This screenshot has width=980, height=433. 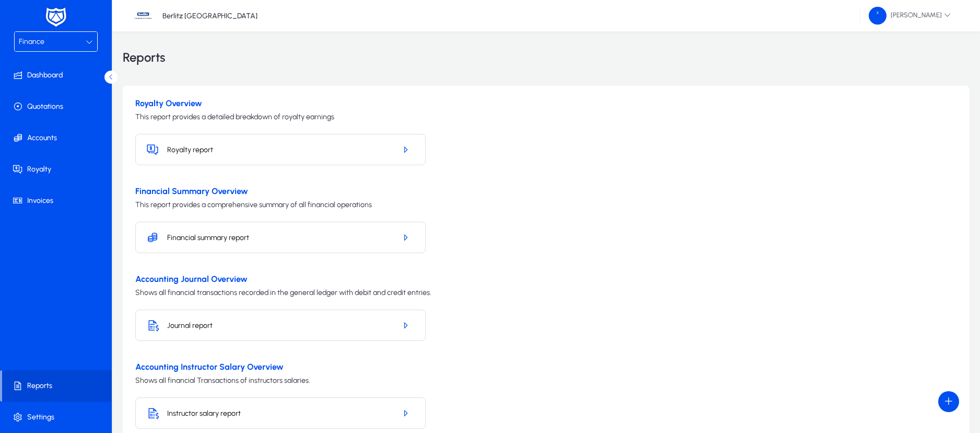 I want to click on a: Accounts, so click(x=58, y=138).